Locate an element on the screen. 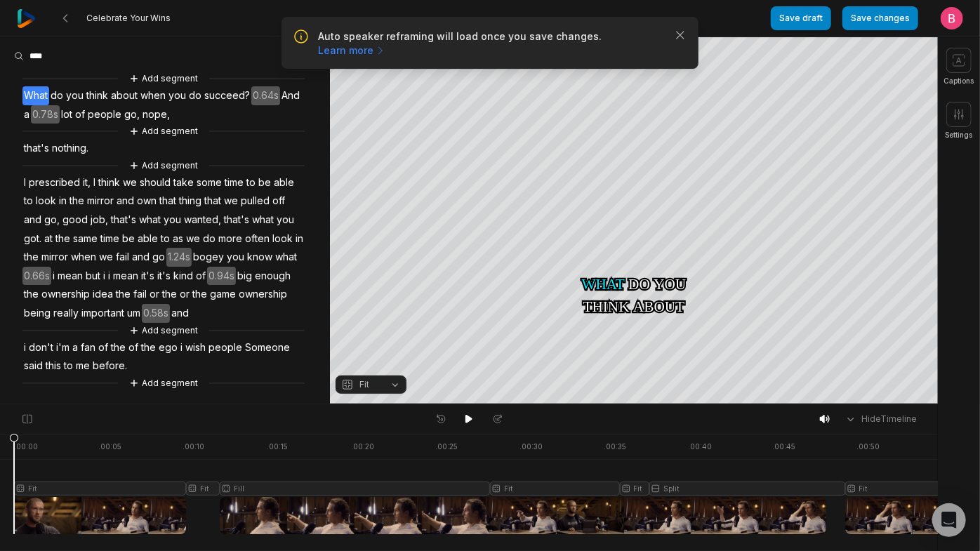 This screenshot has width=980, height=551. button: Captions is located at coordinates (959, 67).